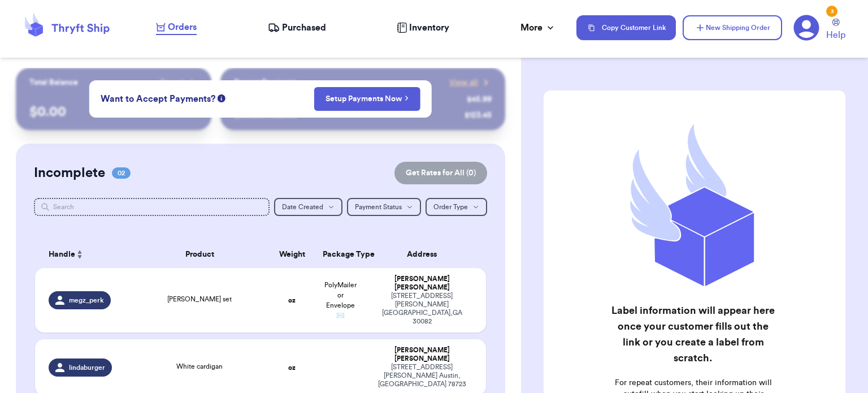  Describe the element at coordinates (54, 83) in the screenshot. I see `p: Total Balance` at that location.